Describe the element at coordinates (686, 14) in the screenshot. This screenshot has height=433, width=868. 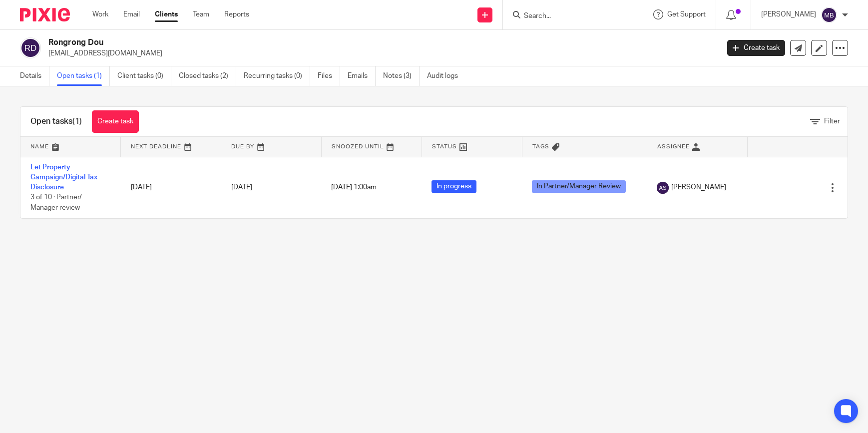
I see `span: Get Support` at that location.